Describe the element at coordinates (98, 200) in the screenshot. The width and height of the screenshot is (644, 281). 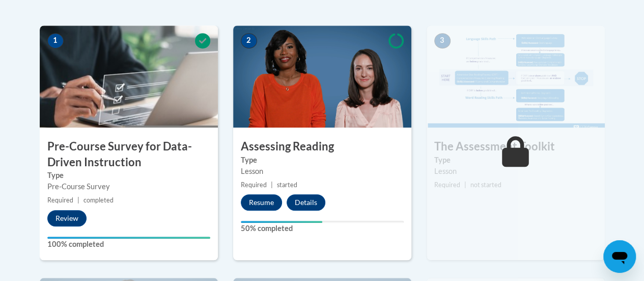
I see `span: completed` at that location.